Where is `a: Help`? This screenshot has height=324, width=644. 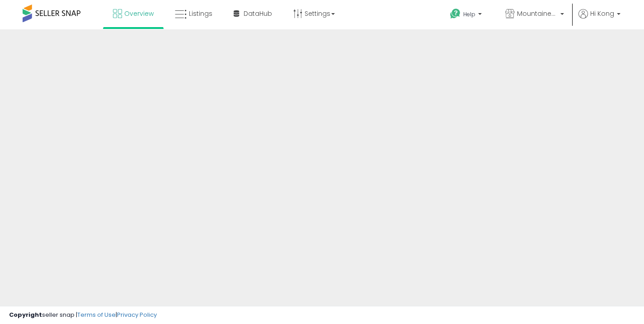 a: Help is located at coordinates (467, 15).